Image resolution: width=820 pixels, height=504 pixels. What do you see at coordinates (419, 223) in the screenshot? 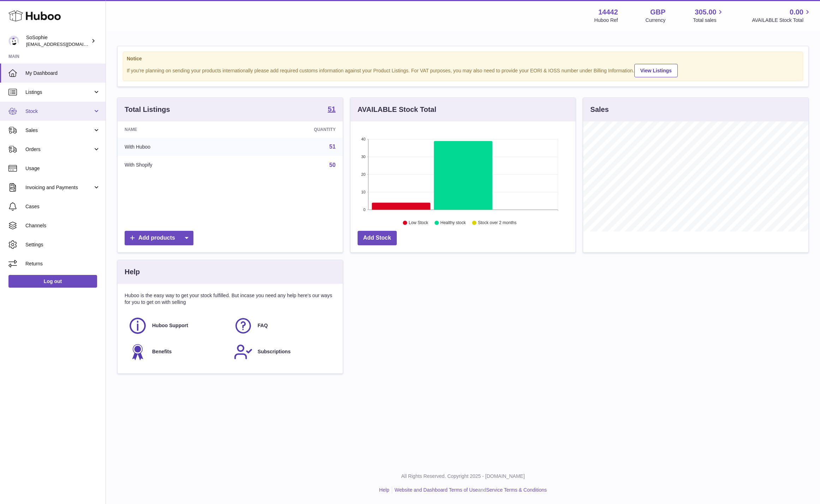
I see `text: Low Stock` at bounding box center [419, 223].